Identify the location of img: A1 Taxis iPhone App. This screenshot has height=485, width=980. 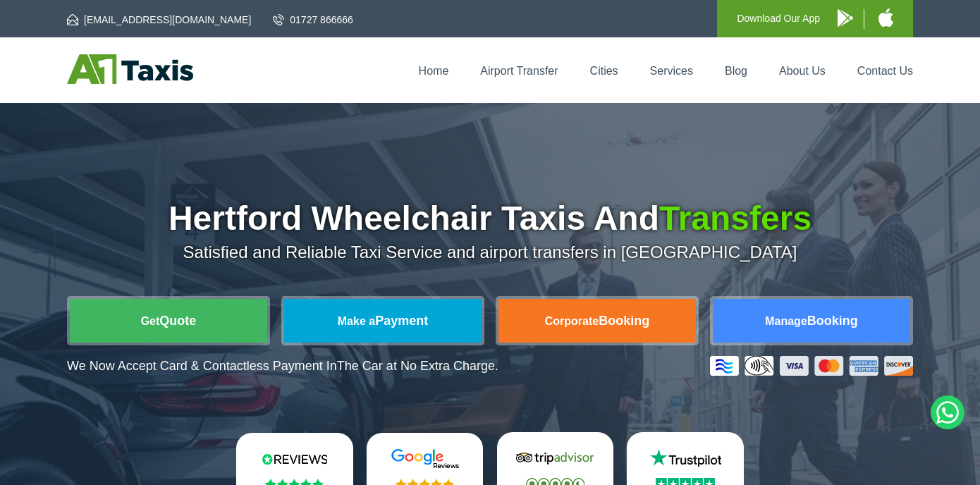
(886, 18).